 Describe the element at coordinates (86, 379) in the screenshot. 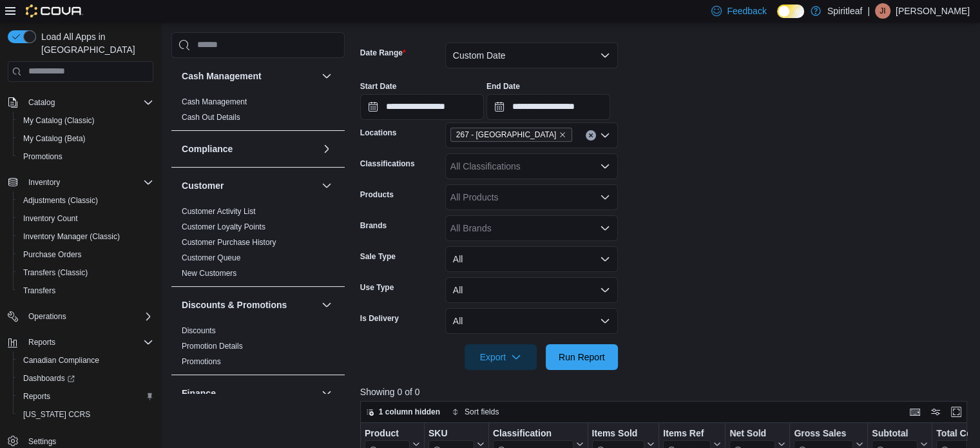

I see `a: Dashboards` at that location.